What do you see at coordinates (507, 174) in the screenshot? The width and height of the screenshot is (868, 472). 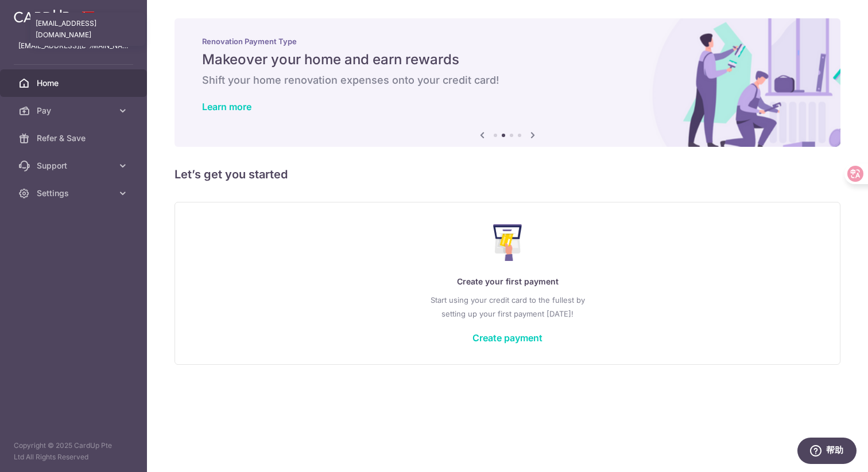 I see `h5: Let’s get you started` at bounding box center [507, 174].